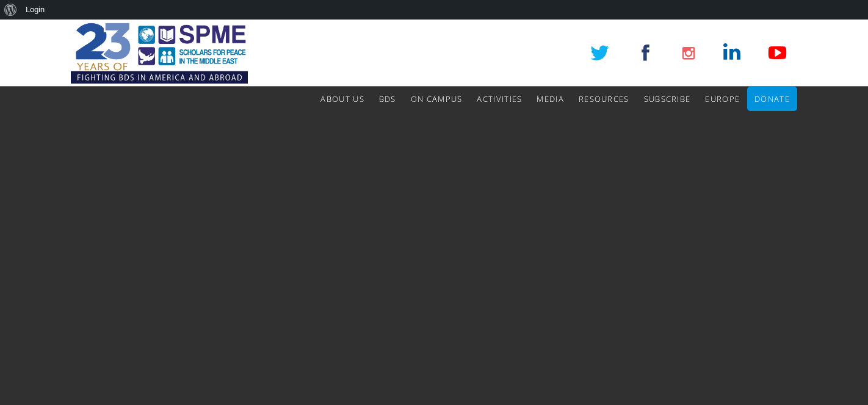 This screenshot has width=868, height=405. What do you see at coordinates (722, 99) in the screenshot?
I see `a: Europe` at bounding box center [722, 99].